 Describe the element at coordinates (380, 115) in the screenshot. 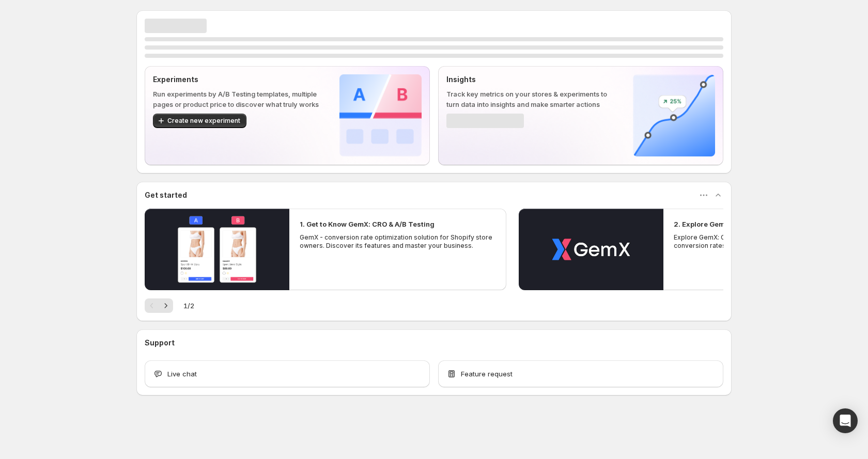

I see `img: Experiments` at that location.